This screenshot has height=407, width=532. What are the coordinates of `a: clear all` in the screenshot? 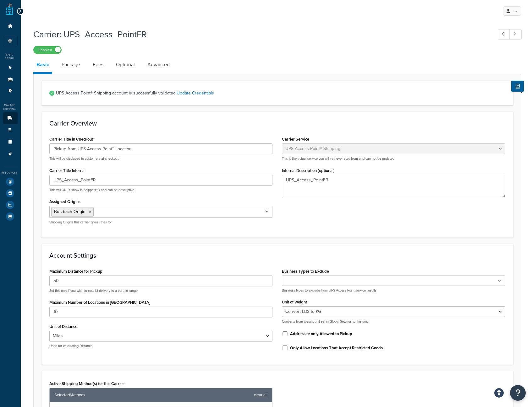 It's located at (260, 395).